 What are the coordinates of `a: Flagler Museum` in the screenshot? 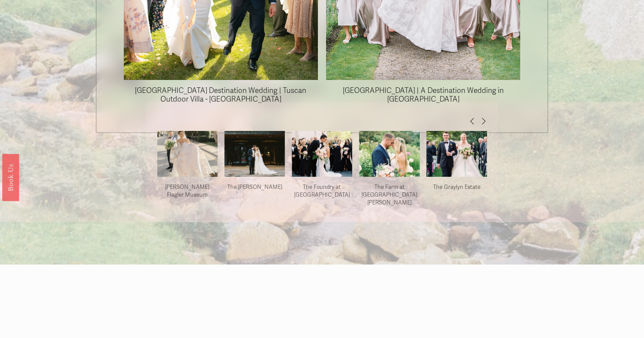 It's located at (187, 154).